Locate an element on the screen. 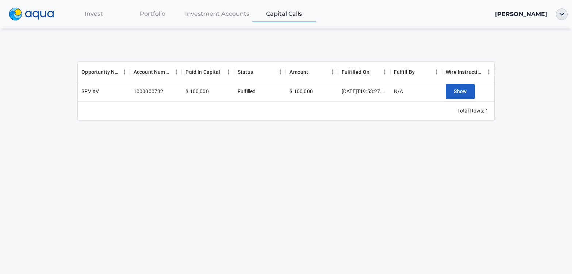 This screenshot has height=274, width=572. img: logo is located at coordinates (31, 14).